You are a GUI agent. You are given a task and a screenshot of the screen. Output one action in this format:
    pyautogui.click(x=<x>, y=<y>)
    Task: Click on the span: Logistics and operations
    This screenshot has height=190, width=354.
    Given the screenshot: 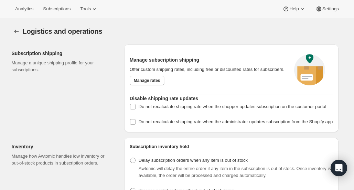 What is the action you would take?
    pyautogui.click(x=63, y=31)
    